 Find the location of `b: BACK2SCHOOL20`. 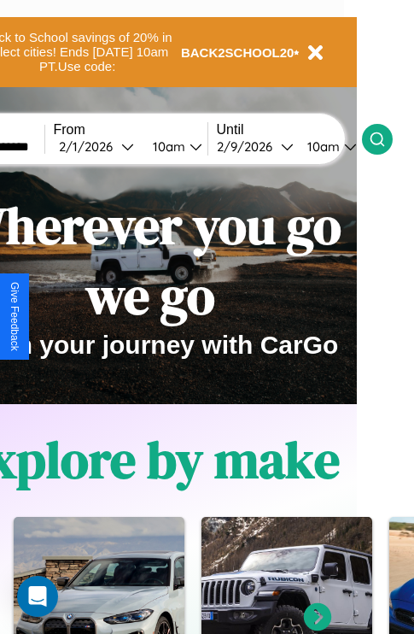

b: BACK2SCHOOL20 is located at coordinates (237, 52).